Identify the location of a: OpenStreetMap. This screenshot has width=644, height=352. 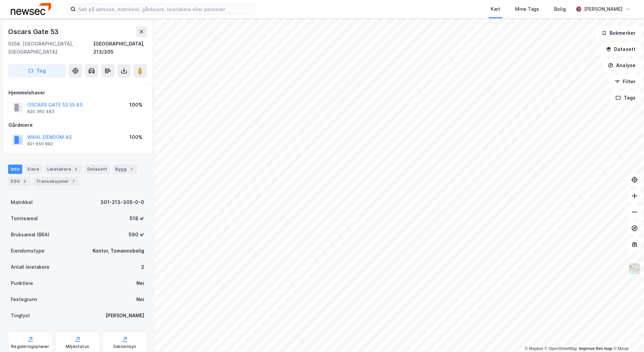
(561, 349).